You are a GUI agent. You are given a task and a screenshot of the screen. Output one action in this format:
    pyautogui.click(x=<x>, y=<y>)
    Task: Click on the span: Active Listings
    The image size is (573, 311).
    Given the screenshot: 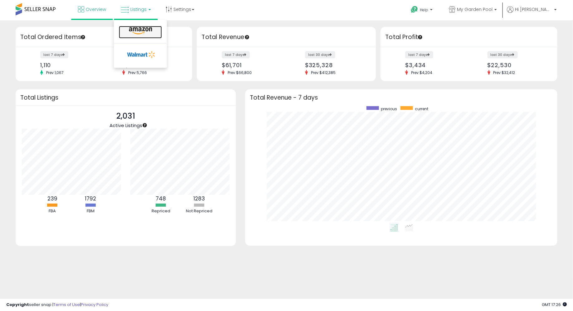 What is the action you would take?
    pyautogui.click(x=126, y=125)
    